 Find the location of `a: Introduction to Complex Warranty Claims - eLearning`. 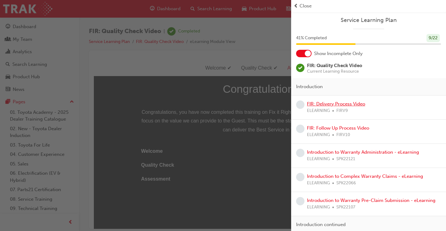

a: Introduction to Complex Warranty Claims - eLearning is located at coordinates (365, 177).